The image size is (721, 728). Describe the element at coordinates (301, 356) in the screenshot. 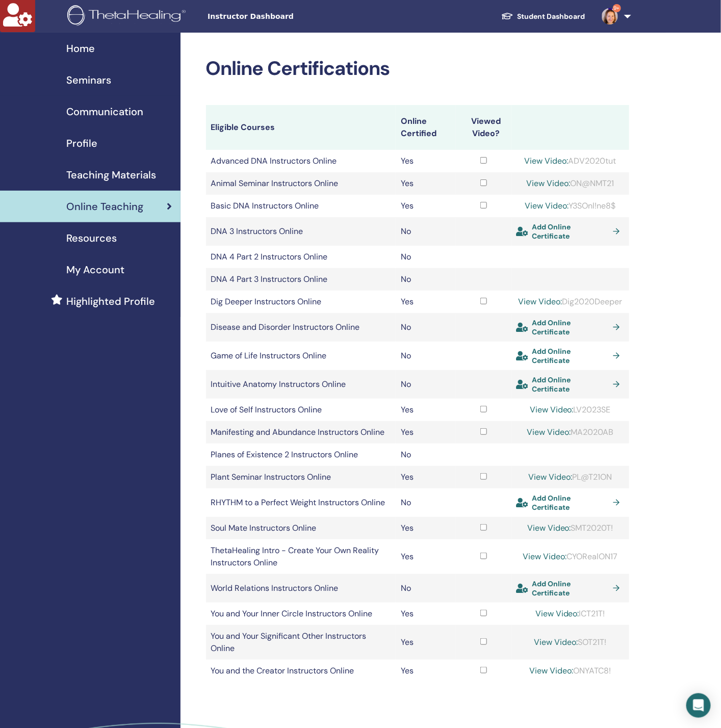

I see `td: Game of Life Instructors Online` at that location.